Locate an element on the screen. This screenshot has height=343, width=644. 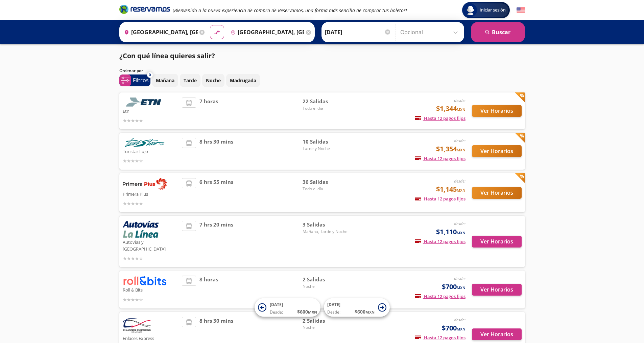
span: $1,354 is located at coordinates (451, 149).